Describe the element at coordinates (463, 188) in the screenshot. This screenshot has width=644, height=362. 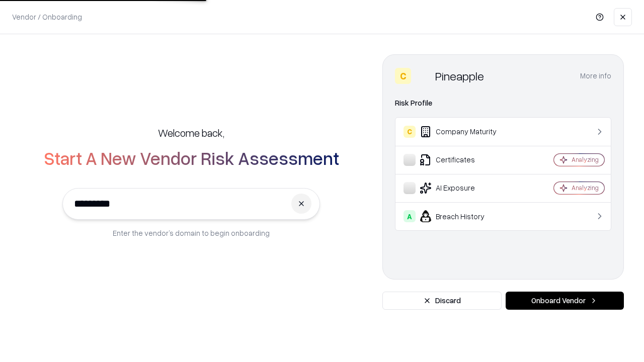
I see `div: AI Exposure` at that location.